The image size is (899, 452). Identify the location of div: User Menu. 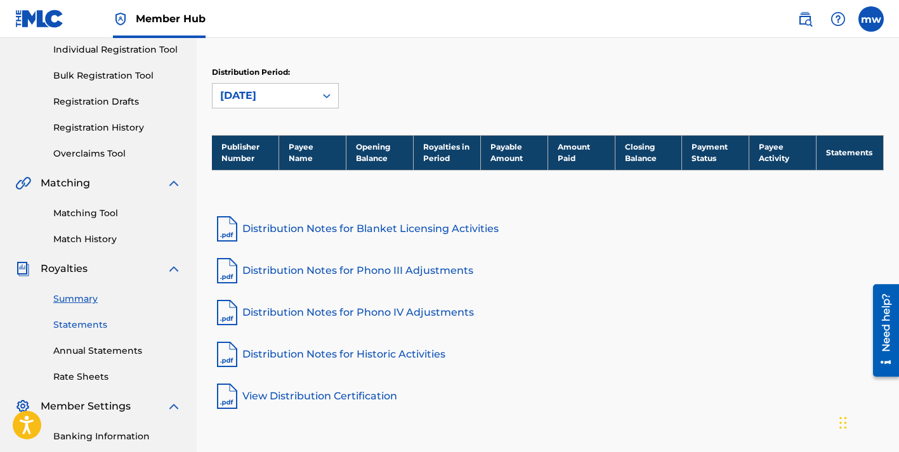
(871, 19).